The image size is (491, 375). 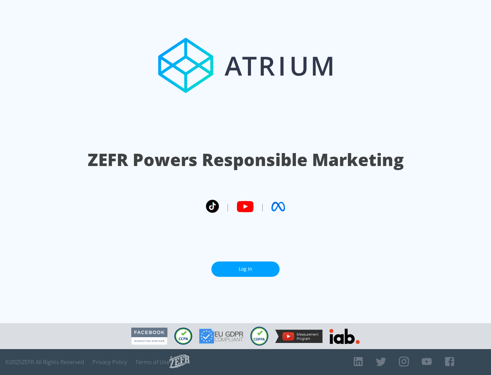 I want to click on img: CCPA Compliant, so click(x=183, y=336).